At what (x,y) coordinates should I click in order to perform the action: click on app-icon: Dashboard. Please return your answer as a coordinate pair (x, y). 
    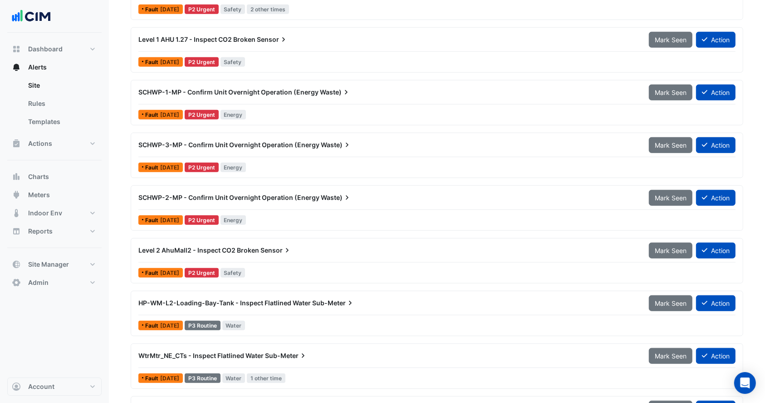
    Looking at the image, I should click on (16, 49).